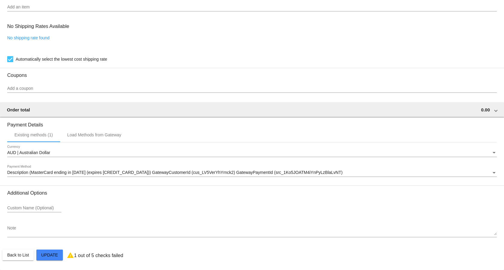 The width and height of the screenshot is (504, 270). I want to click on input: Custom Name (Optional), so click(34, 208).